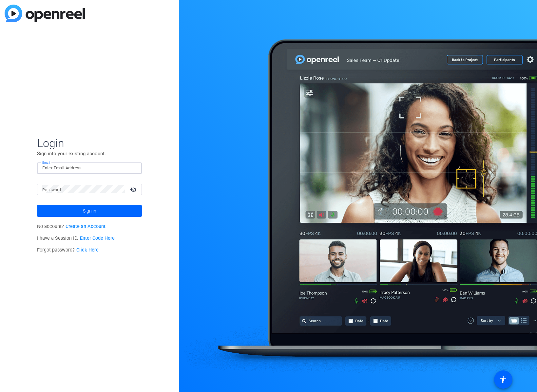  What do you see at coordinates (46, 163) in the screenshot?
I see `mat-label: Email` at bounding box center [46, 163].